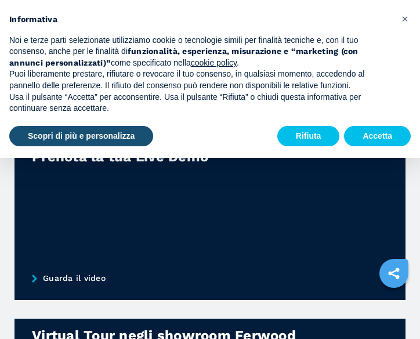 Image resolution: width=420 pixels, height=339 pixels. What do you see at coordinates (81, 136) in the screenshot?
I see `button: Scopri di più e personalizza` at bounding box center [81, 136].